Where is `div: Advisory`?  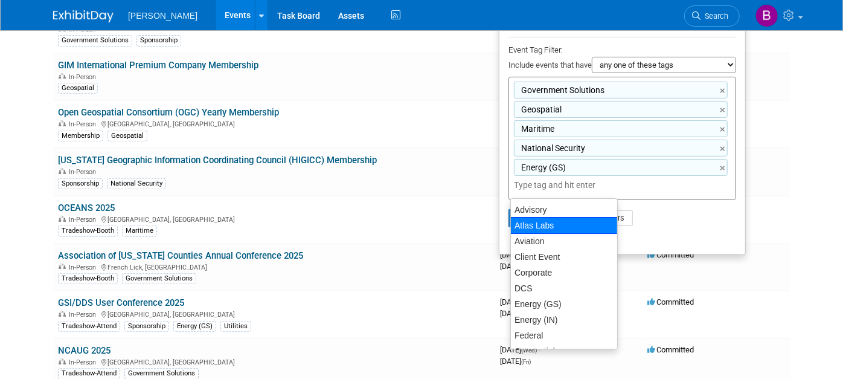
div: Advisory is located at coordinates (564, 210).